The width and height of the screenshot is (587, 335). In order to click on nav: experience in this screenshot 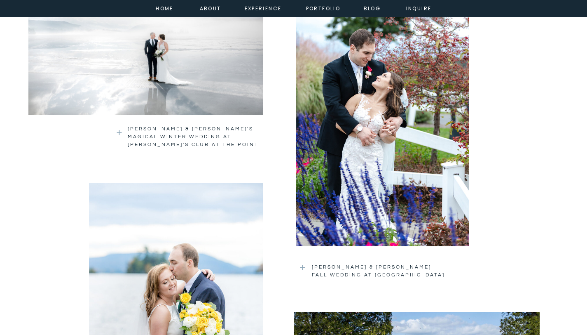, I will do `click(261, 8)`.